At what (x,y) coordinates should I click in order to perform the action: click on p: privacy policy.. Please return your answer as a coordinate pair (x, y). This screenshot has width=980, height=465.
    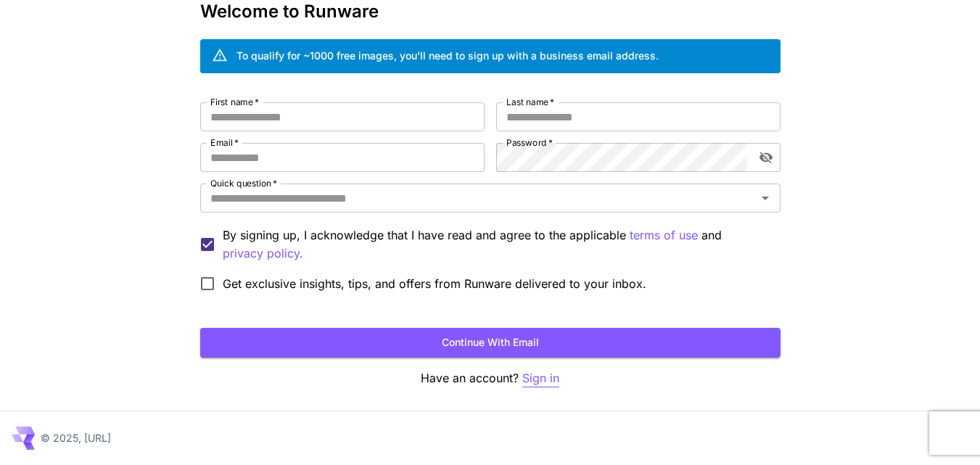
    Looking at the image, I should click on (263, 253).